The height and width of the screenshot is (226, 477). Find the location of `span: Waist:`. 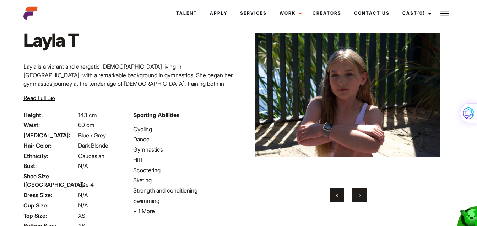

span: Waist: is located at coordinates (50, 125).